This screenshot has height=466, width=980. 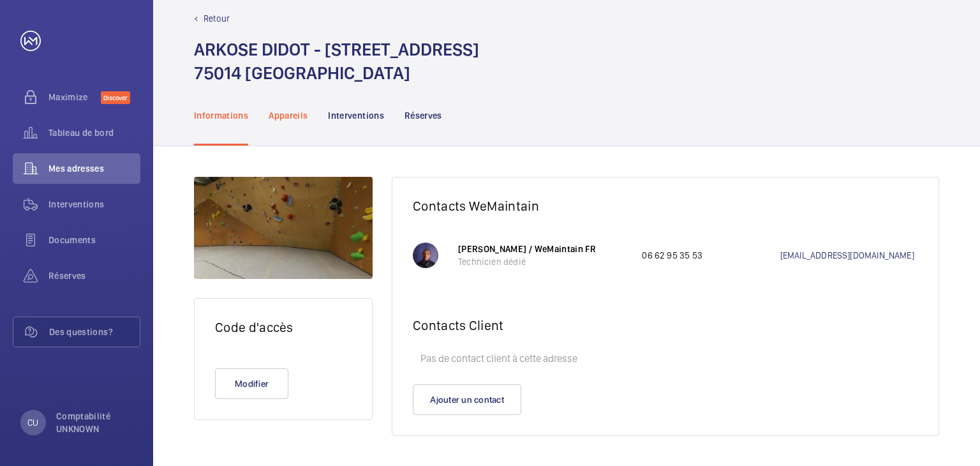 I want to click on span: Des questions?, so click(x=94, y=332).